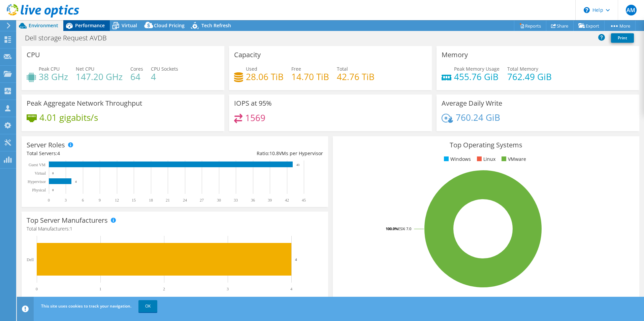 Image resolution: width=644 pixels, height=321 pixels. Describe the element at coordinates (274, 153) in the screenshot. I see `span: 10.8` at that location.